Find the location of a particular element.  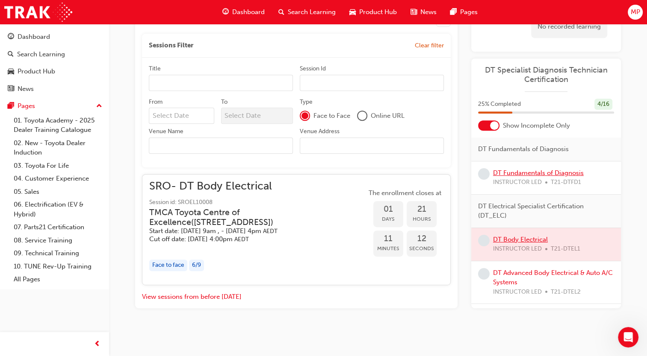

div: Pages is located at coordinates (26, 106).